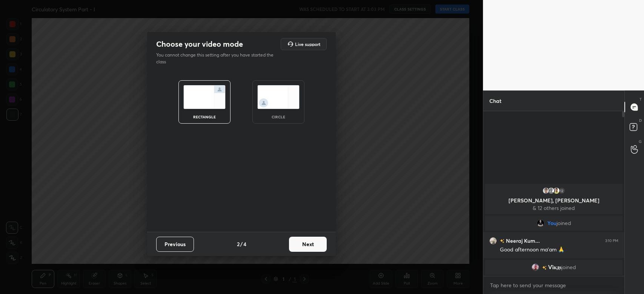 The height and width of the screenshot is (294, 644). Describe the element at coordinates (496, 100) in the screenshot. I see `p: Chat` at that location.